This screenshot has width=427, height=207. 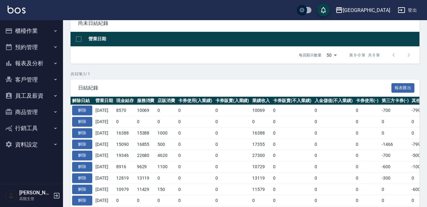 I want to click on button: 員工及薪資, so click(x=31, y=96).